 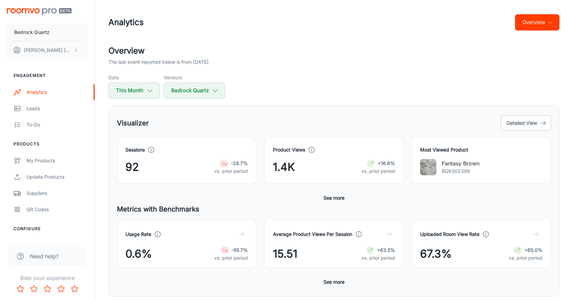 I want to click on h4: Average Product Views Per Session, so click(x=312, y=234).